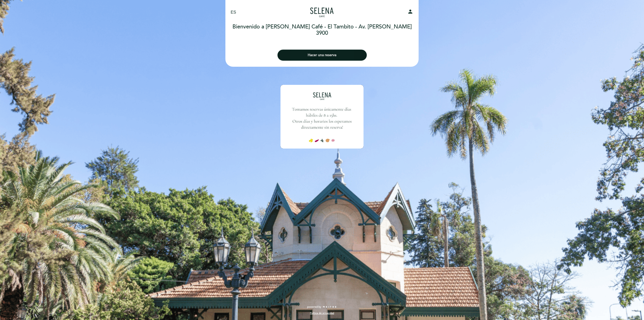 This screenshot has width=644, height=320. I want to click on a: Política de privacidad, so click(322, 313).